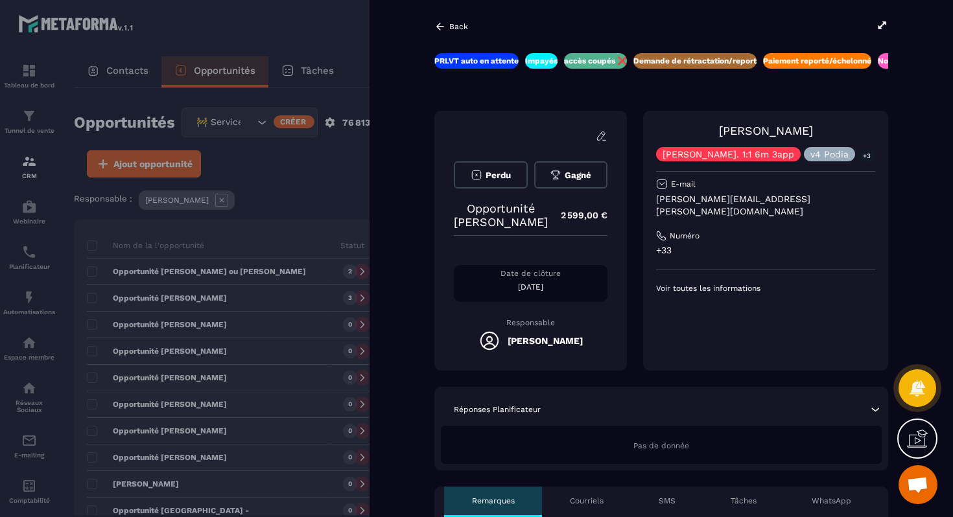  What do you see at coordinates (530, 323) in the screenshot?
I see `p: Responsable` at bounding box center [530, 323].